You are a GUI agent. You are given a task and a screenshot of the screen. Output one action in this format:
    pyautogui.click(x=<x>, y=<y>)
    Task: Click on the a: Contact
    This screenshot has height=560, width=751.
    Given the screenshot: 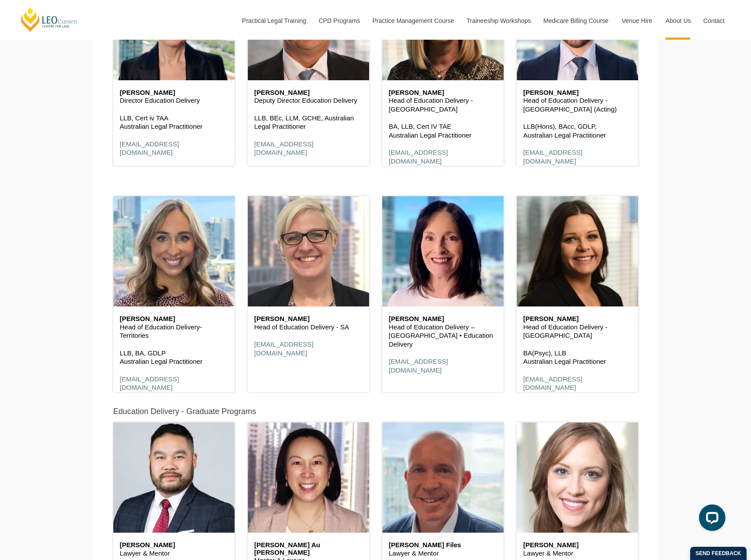 What is the action you would take?
    pyautogui.click(x=715, y=21)
    